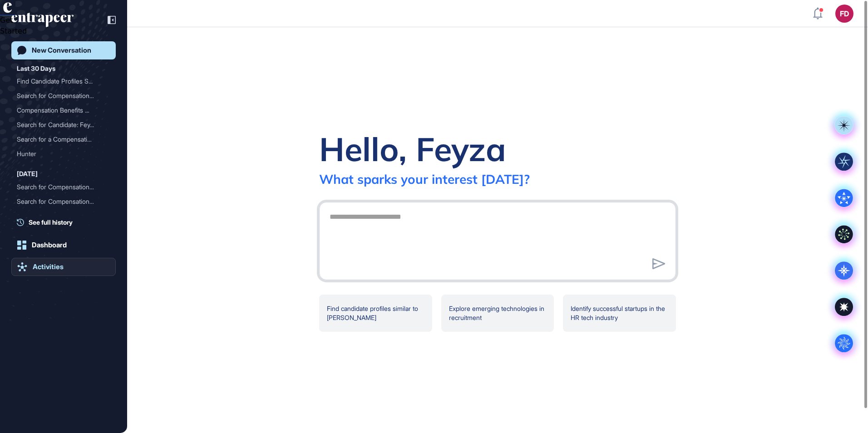 This screenshot has height=433, width=868. Describe the element at coordinates (59, 81) in the screenshot. I see `div: Find Candidate Profiles S...` at that location.